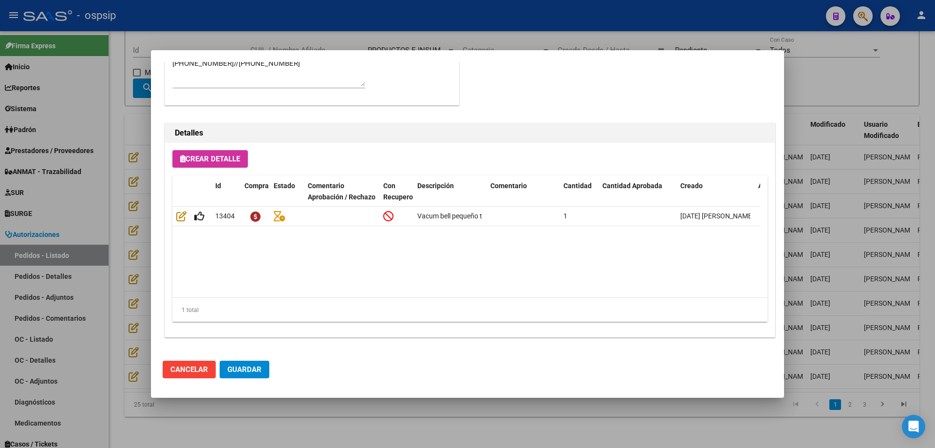 This screenshot has height=448, width=935. Describe the element at coordinates (210, 159) in the screenshot. I see `span: Crear Detalle` at that location.